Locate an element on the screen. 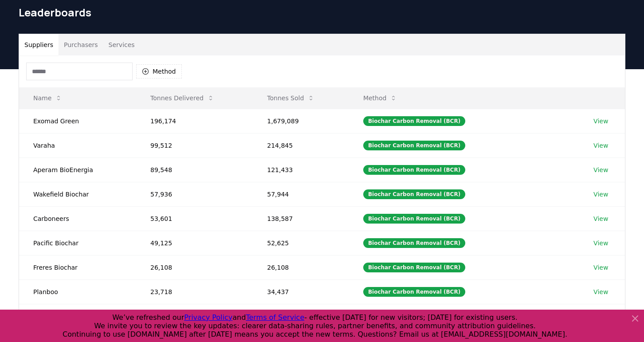 This screenshot has height=342, width=644. h1: Leaderboards is located at coordinates (322, 13).